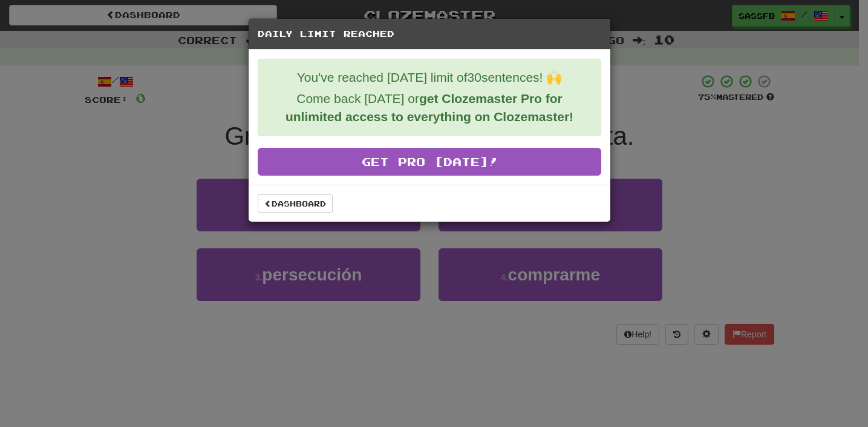 Image resolution: width=868 pixels, height=427 pixels. I want to click on h5: Daily Limit Reached, so click(430, 34).